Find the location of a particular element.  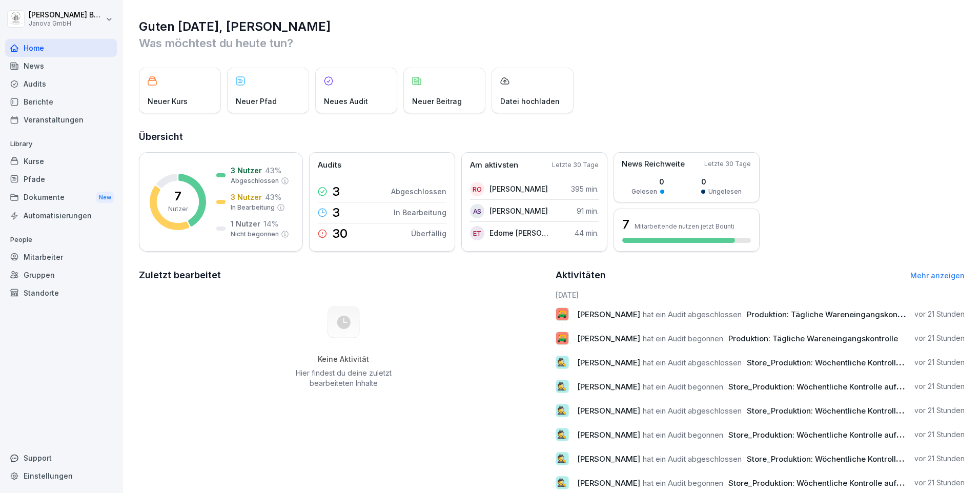

div: Dokumente is located at coordinates (61, 197).